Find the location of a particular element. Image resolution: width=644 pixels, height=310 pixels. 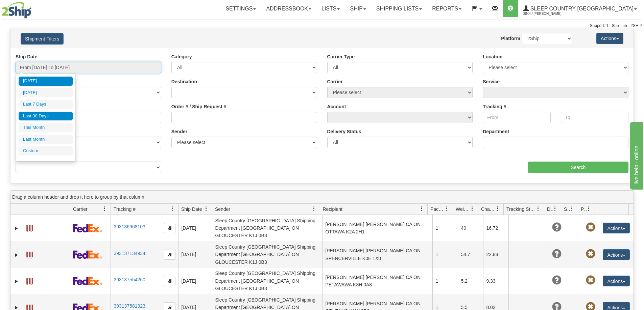

td: 54.7 is located at coordinates (470, 255).